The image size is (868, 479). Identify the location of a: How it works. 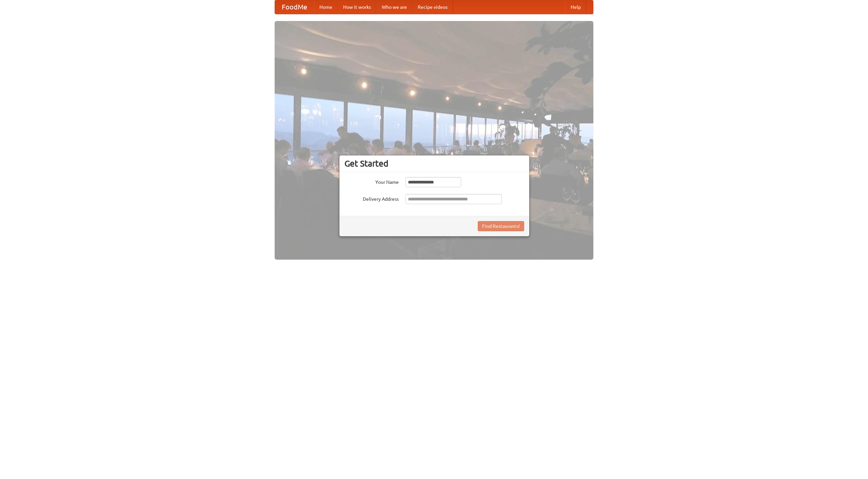
(357, 7).